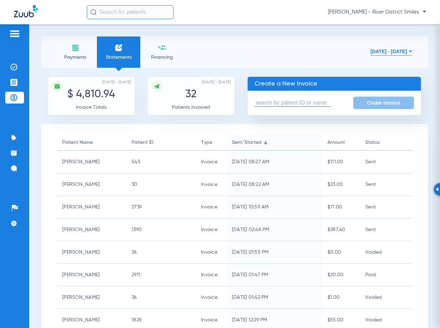 Image resolution: width=440 pixels, height=328 pixels. What do you see at coordinates (334, 84) in the screenshot?
I see `p: Create a New Invoice` at bounding box center [334, 84].